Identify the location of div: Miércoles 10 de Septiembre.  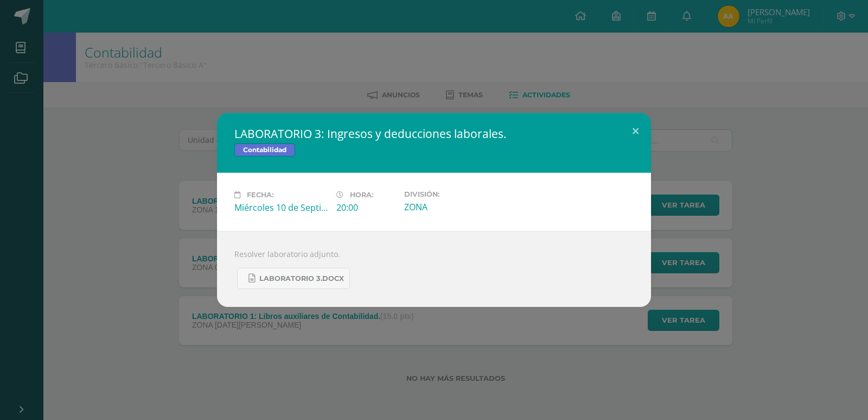
(281, 207).